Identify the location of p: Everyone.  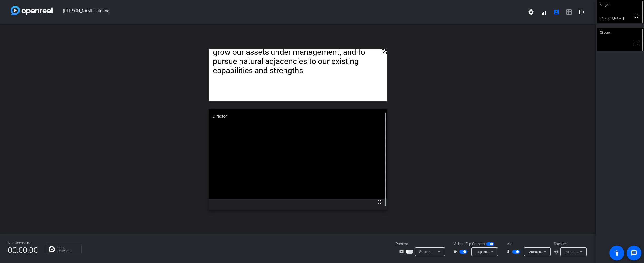
(68, 251).